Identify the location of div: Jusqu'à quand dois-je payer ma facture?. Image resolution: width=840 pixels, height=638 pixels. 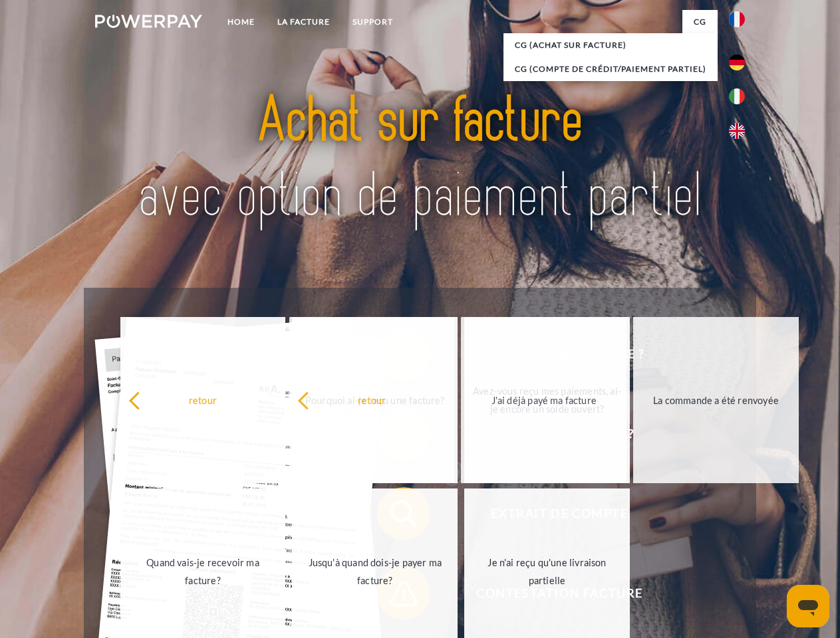
(375, 572).